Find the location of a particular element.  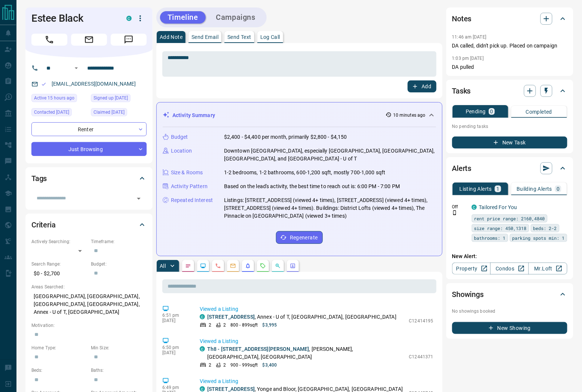

p: 1 is located at coordinates (498, 189).